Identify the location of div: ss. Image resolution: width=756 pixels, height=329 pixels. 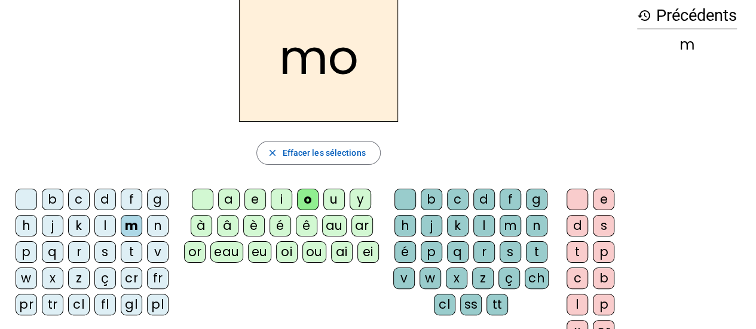
(471, 305).